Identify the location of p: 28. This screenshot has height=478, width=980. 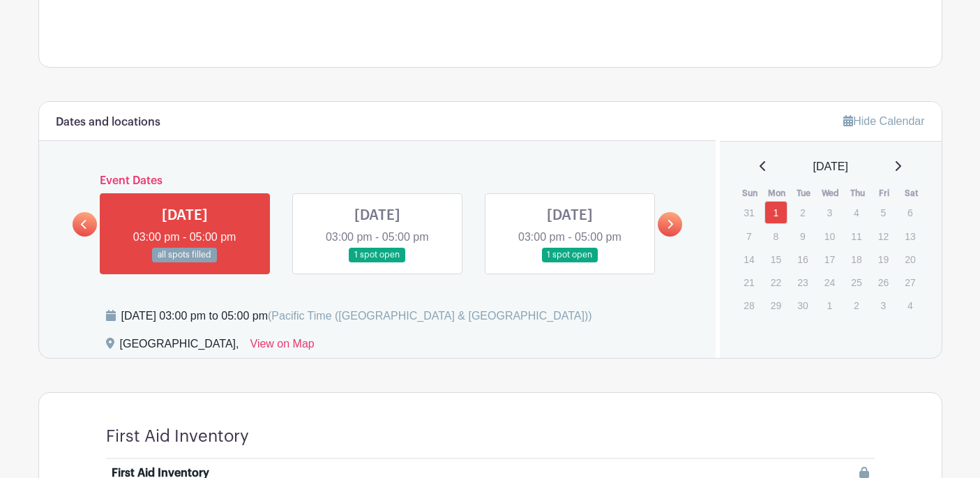
(749, 305).